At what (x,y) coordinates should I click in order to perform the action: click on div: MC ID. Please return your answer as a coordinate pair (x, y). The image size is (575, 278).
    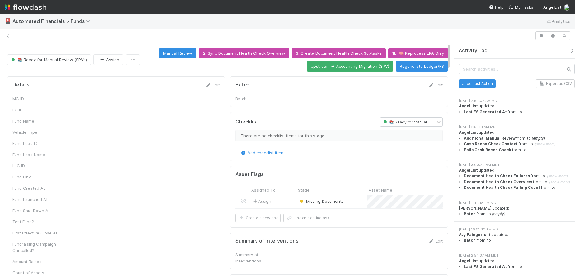
    Looking at the image, I should click on (36, 99).